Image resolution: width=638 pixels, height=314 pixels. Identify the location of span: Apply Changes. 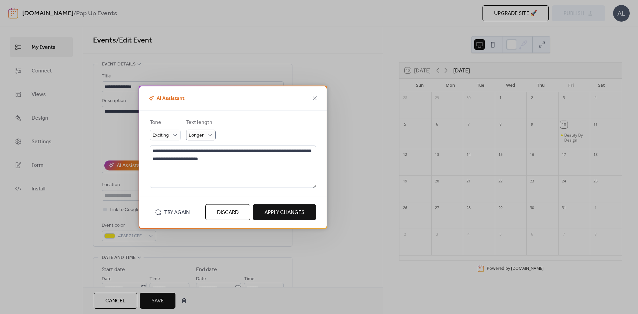
(285, 212).